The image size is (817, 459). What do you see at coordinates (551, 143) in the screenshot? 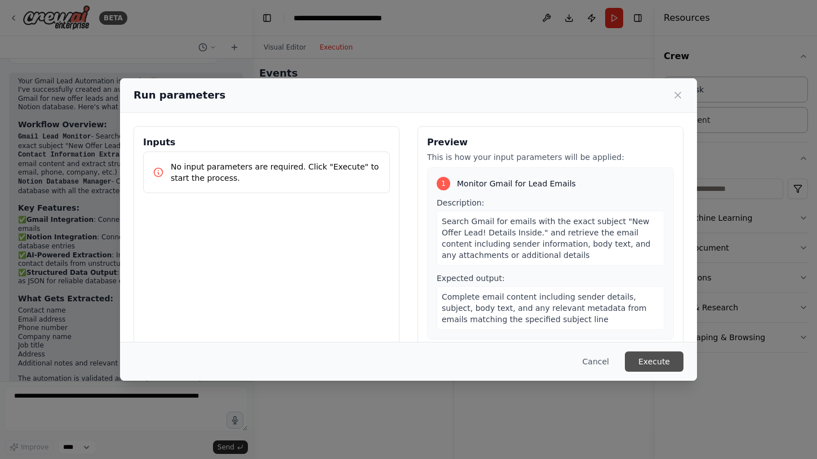
I see `h3: Preview` at bounding box center [551, 143].